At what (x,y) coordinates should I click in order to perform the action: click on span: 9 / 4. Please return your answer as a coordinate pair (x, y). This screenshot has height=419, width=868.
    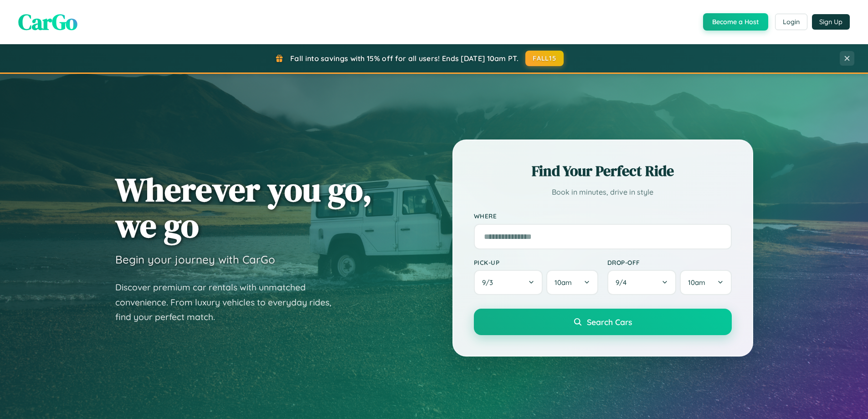
    Looking at the image, I should click on (623, 282).